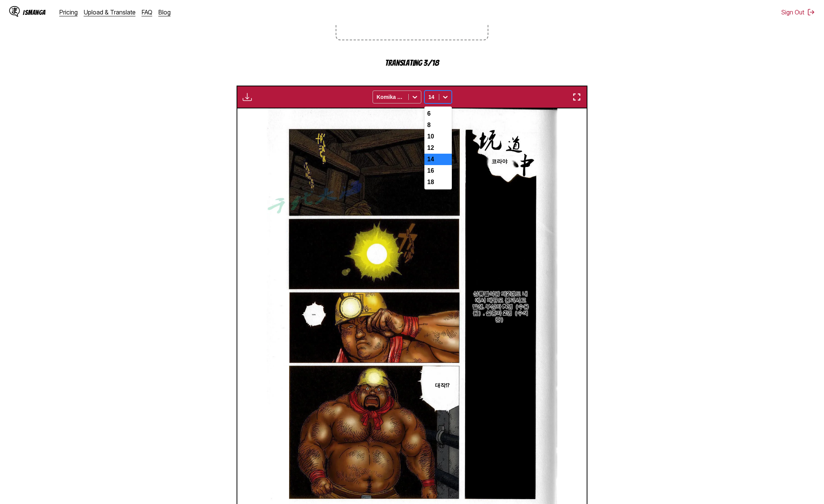 The height and width of the screenshot is (504, 824). What do you see at coordinates (147, 12) in the screenshot?
I see `a: FAQ` at bounding box center [147, 12].